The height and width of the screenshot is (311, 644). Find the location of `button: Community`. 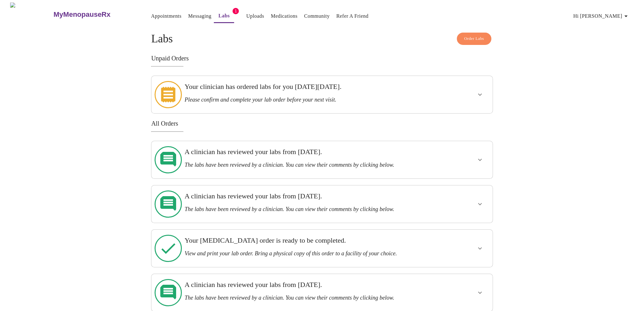

button: Community is located at coordinates (317, 16).